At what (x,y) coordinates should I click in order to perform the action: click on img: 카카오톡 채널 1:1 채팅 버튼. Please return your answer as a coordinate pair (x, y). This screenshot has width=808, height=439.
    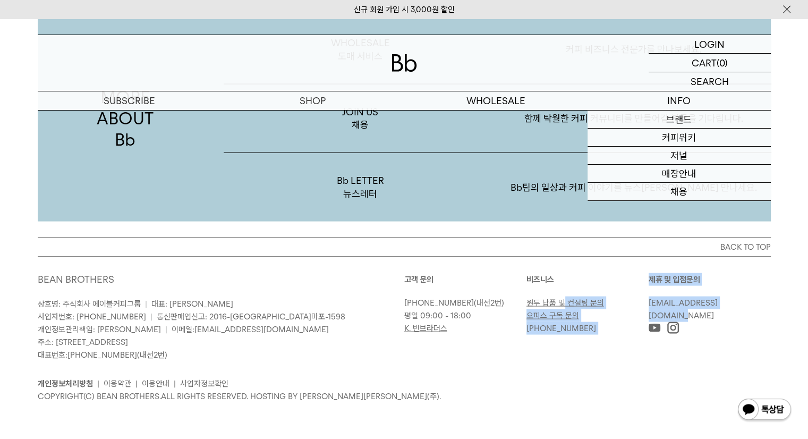
    Looking at the image, I should click on (764, 410).